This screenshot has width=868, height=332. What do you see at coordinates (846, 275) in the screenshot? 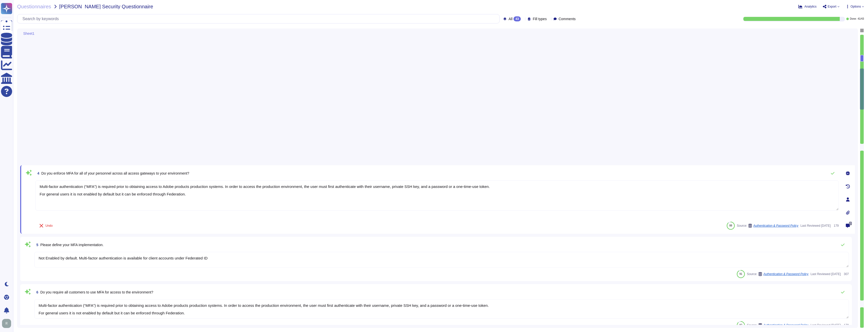
I see `span: 307` at bounding box center [846, 275].